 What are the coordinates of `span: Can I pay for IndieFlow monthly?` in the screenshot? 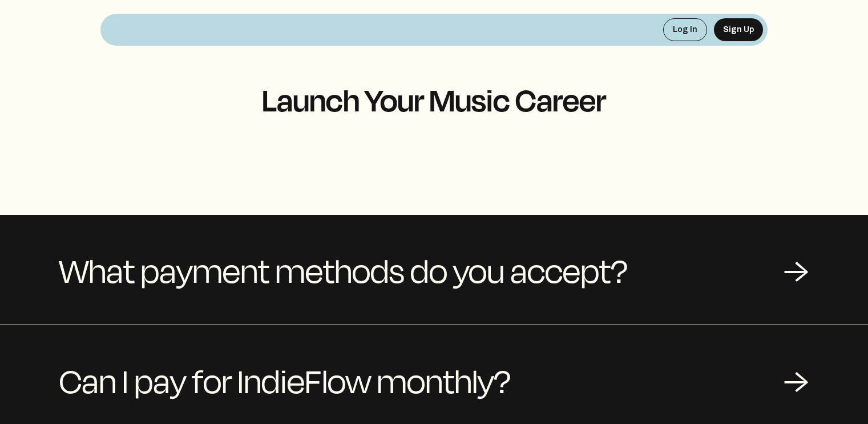 It's located at (285, 380).